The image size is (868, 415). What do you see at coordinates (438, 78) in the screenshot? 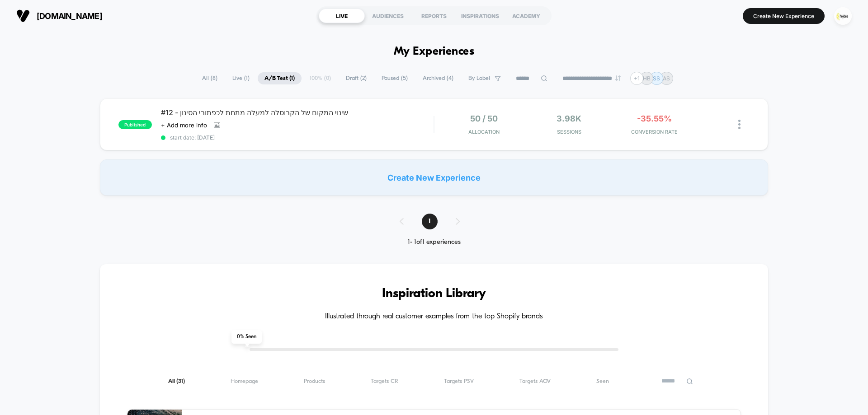
I see `span: Archived ( 4 )` at bounding box center [438, 78].